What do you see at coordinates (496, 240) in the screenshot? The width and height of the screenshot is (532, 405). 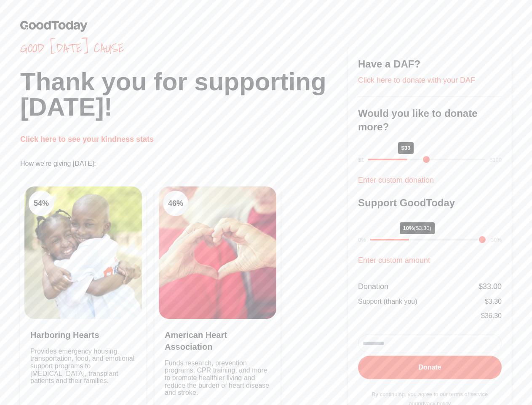 I see `div: 30%` at bounding box center [496, 240].